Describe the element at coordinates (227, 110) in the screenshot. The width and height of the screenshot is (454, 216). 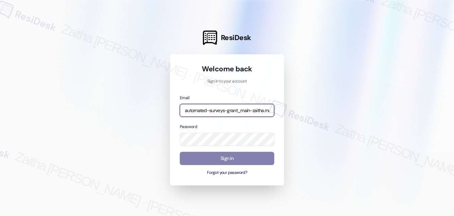
I see `input: name@example.com` at that location.